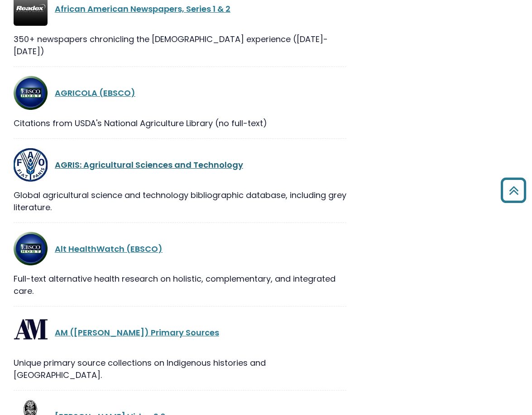 This screenshot has width=532, height=415. What do you see at coordinates (513, 190) in the screenshot?
I see `a: Back to Top` at bounding box center [513, 190].